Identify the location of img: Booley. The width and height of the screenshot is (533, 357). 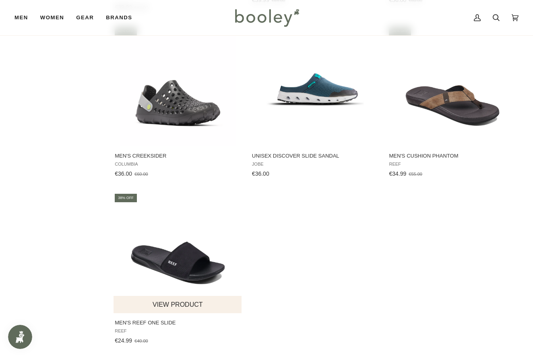
(266, 18).